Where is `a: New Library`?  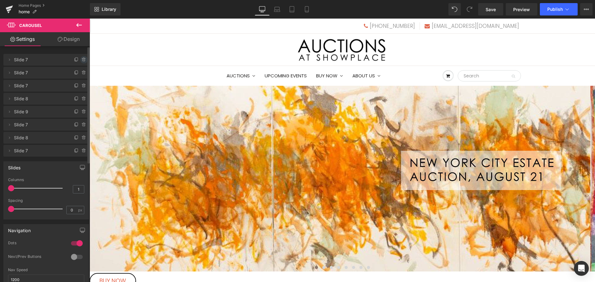 a: New Library is located at coordinates (105, 9).